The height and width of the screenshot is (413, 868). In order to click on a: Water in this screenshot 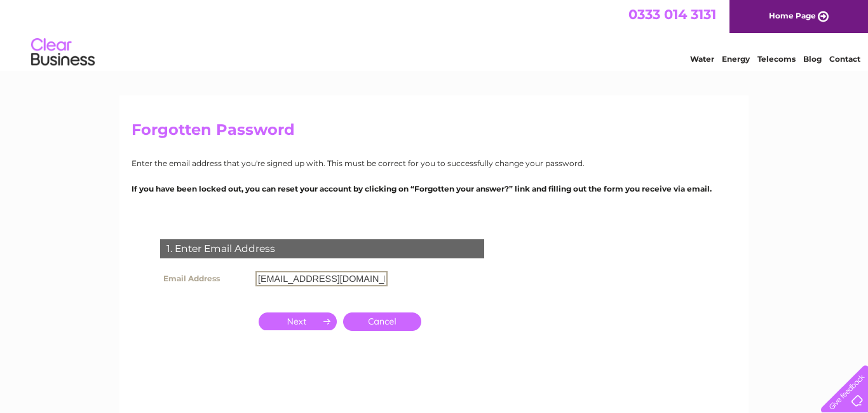, I will do `click(702, 59)`.